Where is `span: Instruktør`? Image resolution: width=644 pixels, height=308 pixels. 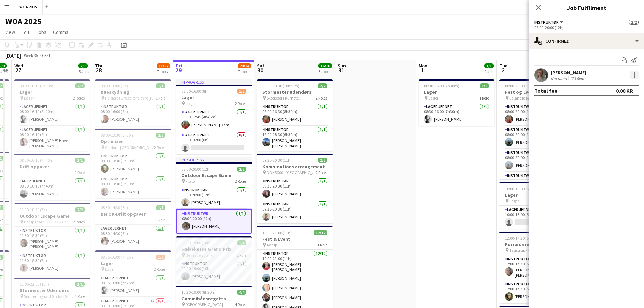 span: Instruktør is located at coordinates (546, 22).